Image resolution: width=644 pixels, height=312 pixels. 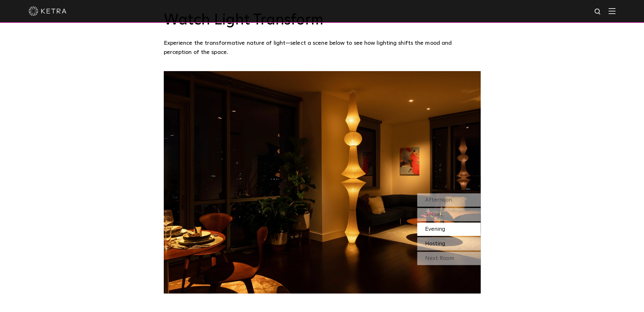 I want to click on img: Hamburger%20Nav.svg, so click(x=612, y=11).